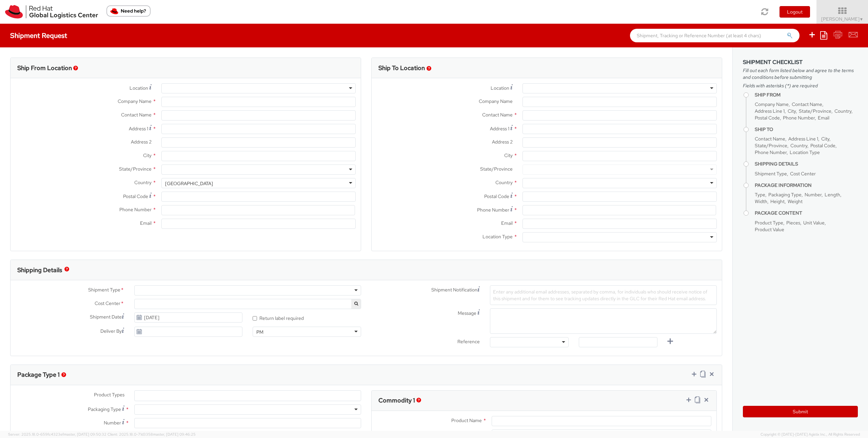 The image size is (868, 438). Describe the element at coordinates (600, 295) in the screenshot. I see `span: Enter any additional email addresses, separated by comma, for individuals who should receive noti...` at that location.